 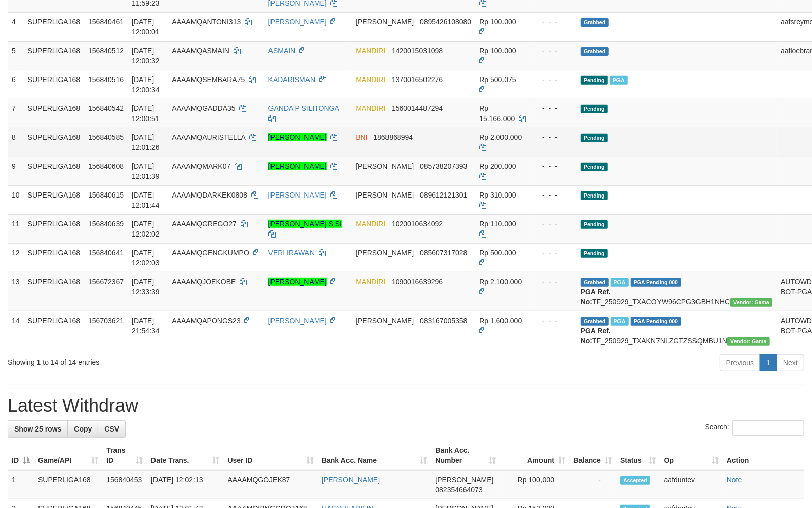 What do you see at coordinates (459, 490) in the screenshot?
I see `span: Copy 082354664073 to clipboard` at bounding box center [459, 490].